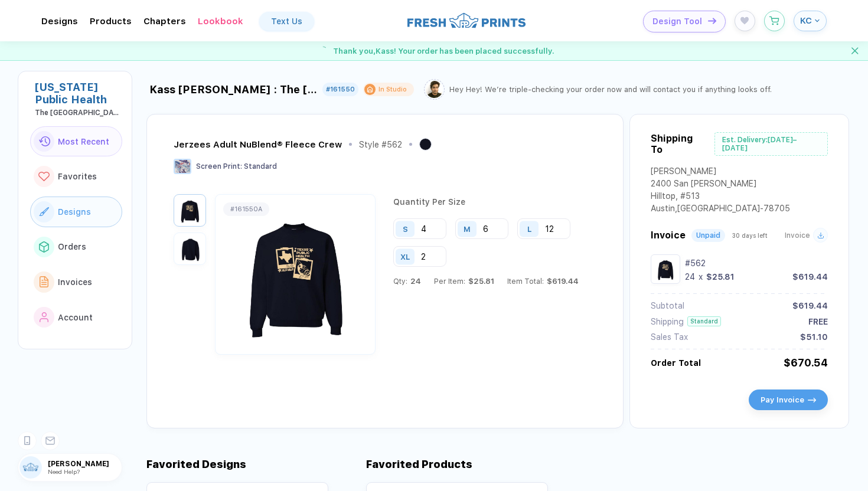  Describe the element at coordinates (708, 236) in the screenshot. I see `div: Unpaid` at that location.